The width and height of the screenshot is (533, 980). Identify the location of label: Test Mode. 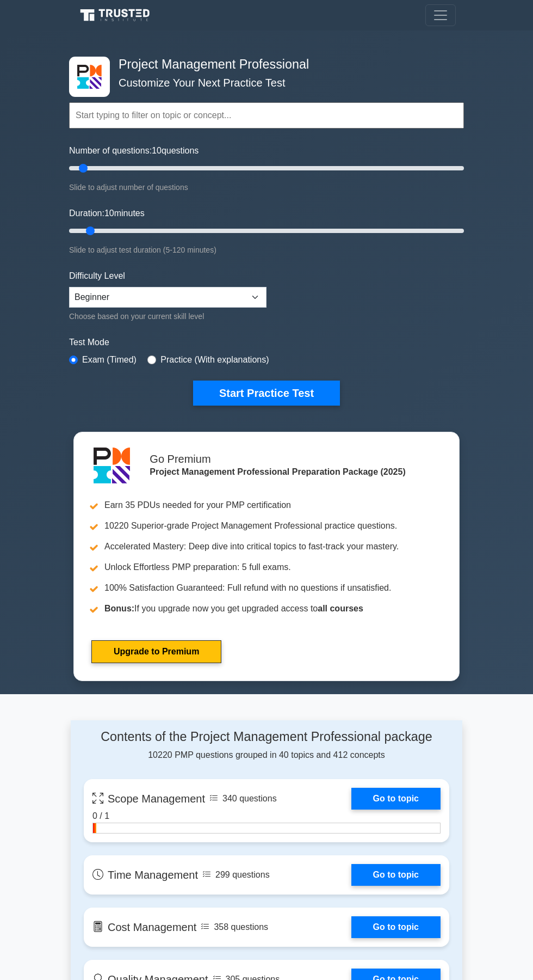
(266, 342).